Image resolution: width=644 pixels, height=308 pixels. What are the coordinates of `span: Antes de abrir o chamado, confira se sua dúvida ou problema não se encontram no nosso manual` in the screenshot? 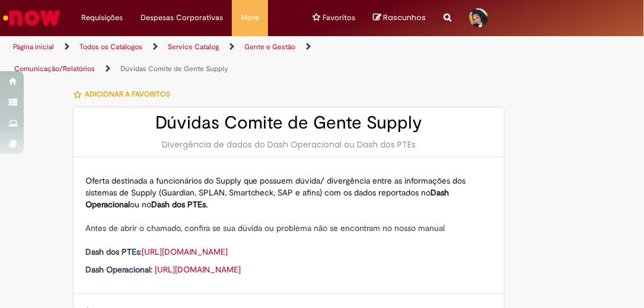 It's located at (265, 228).